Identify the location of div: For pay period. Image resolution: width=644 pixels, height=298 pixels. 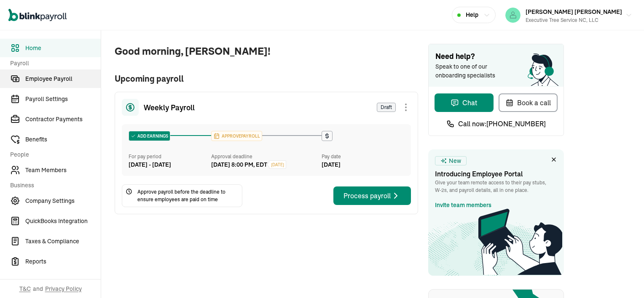
(170, 157).